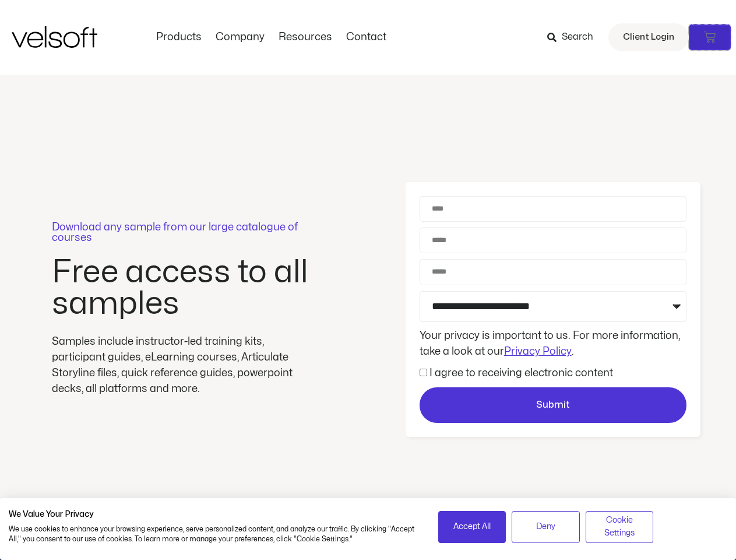 This screenshot has width=736, height=560. I want to click on a: CompanyMenu Toggle, so click(240, 37).